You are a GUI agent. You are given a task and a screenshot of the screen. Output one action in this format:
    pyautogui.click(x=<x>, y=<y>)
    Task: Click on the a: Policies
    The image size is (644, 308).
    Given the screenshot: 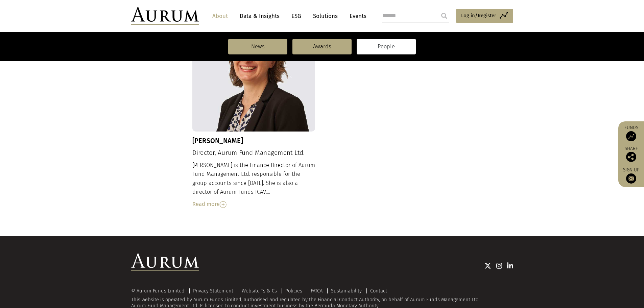 What is the action you would take?
    pyautogui.click(x=294, y=291)
    